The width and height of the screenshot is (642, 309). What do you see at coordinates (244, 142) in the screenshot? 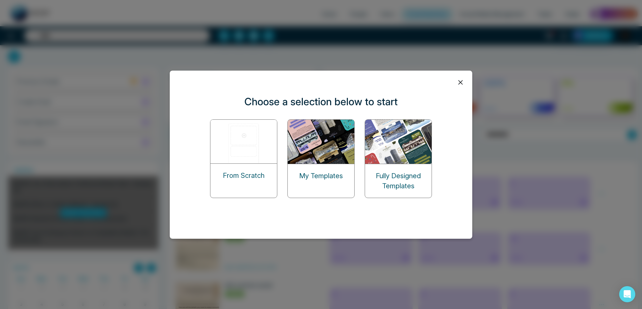
I see `img: start-from-scratch.png` at bounding box center [244, 142].